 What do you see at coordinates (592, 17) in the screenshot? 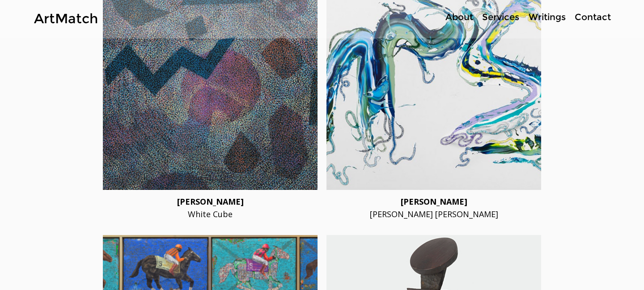
I see `a: Contact` at bounding box center [592, 17].